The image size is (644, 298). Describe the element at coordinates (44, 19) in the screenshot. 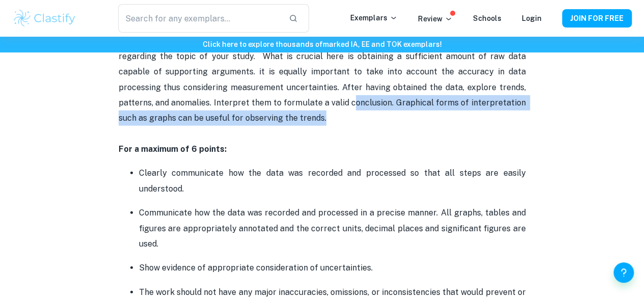

I see `img: Clastify logo` at that location.